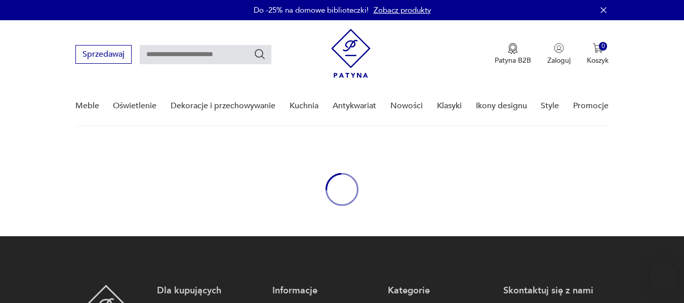 The width and height of the screenshot is (684, 303). I want to click on button: Zaloguj, so click(559, 54).